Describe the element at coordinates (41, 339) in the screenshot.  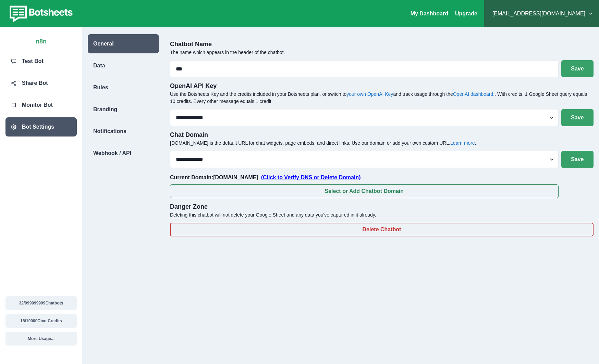
I see `button: More Usage...` at that location.